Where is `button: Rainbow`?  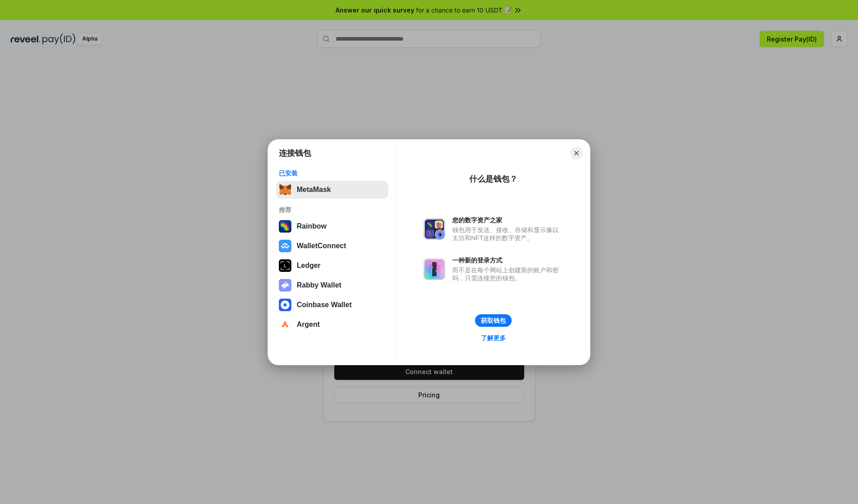 button: Rainbow is located at coordinates (332, 227).